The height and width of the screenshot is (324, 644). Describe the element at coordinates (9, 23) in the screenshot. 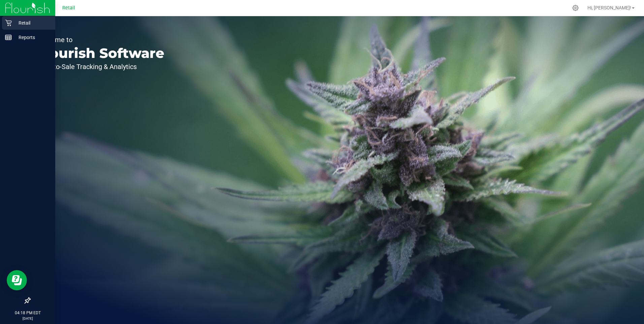

I see `inline-svg: Retail` at that location.